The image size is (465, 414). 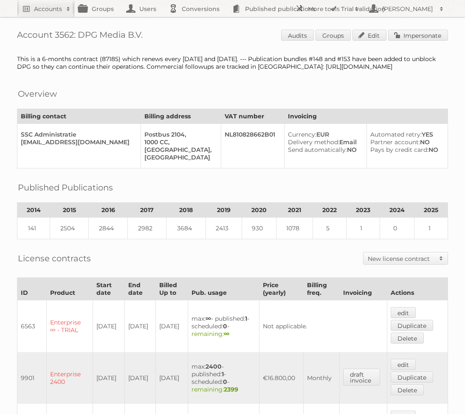 What do you see at coordinates (294, 210) in the screenshot?
I see `th: 2021` at bounding box center [294, 210].